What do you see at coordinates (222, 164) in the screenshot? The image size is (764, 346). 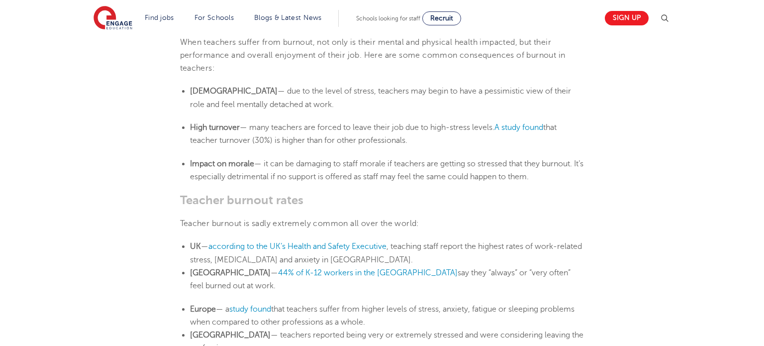 I see `b: Impact on morale` at bounding box center [222, 164].